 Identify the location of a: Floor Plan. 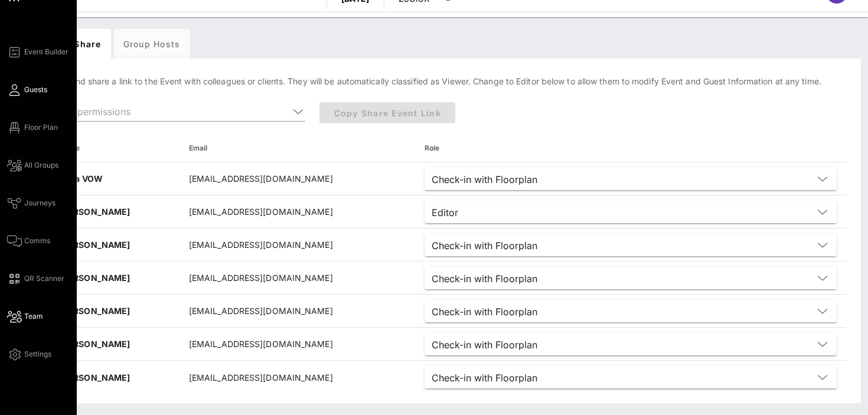
(32, 128).